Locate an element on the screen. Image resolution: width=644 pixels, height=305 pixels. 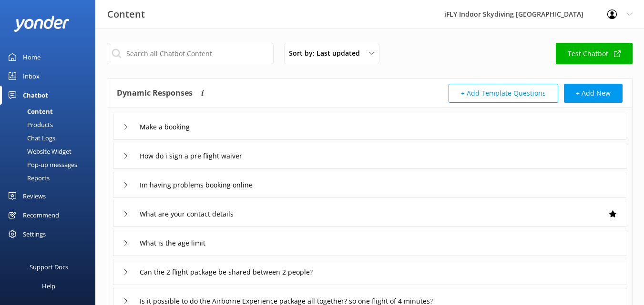
a: Reports is located at coordinates (51, 178).